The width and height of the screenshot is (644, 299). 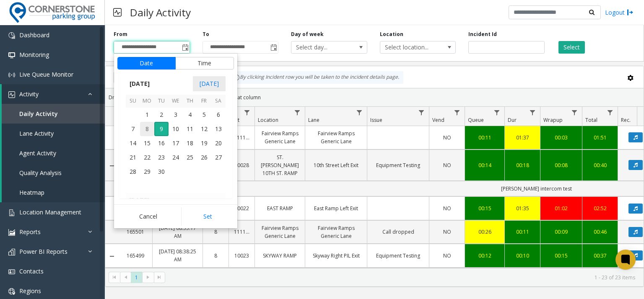 What do you see at coordinates (398, 165) in the screenshot?
I see `a: Equipment Testing` at bounding box center [398, 165].